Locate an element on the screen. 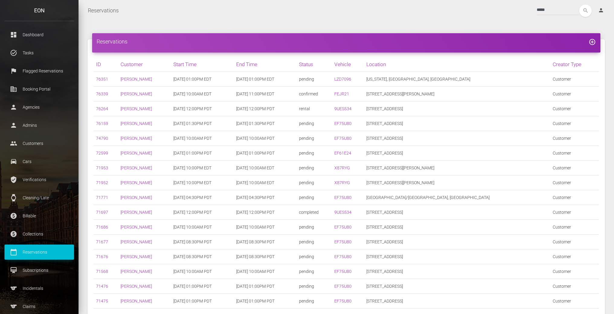 The image size is (614, 314). th: End Time is located at coordinates (265, 64).